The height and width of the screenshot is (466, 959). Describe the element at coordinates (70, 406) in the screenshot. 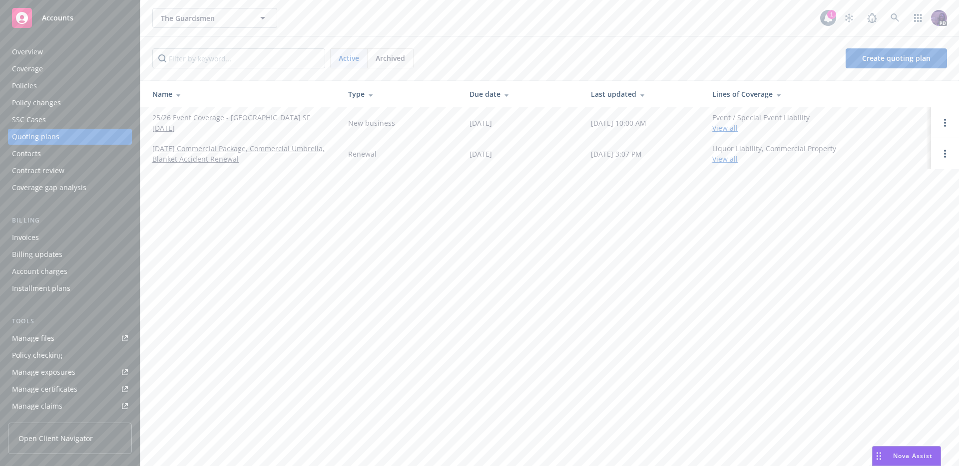

I see `a: Manage claims` at that location.